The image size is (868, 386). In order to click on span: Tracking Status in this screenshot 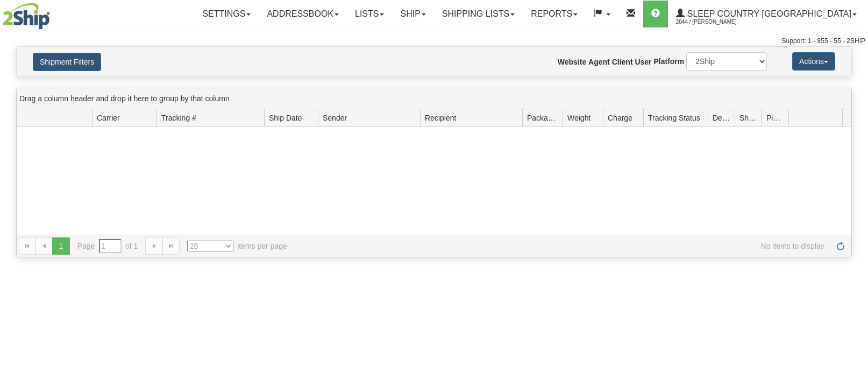, I will do `click(673, 118)`.